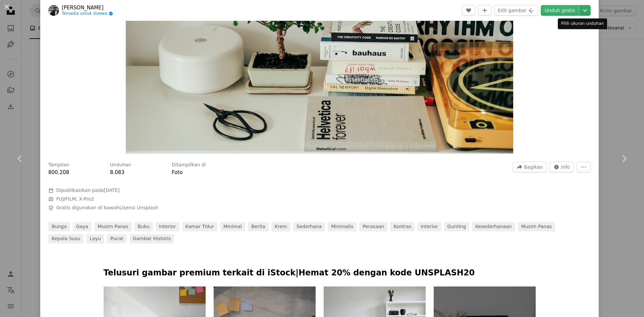  I want to click on span: Info, so click(566, 167).